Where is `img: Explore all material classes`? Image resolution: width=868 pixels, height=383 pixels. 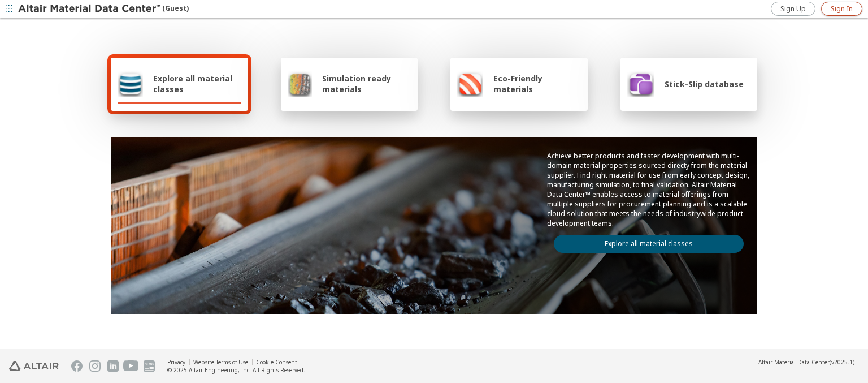
img: Explore all material classes is located at coordinates (130, 84).